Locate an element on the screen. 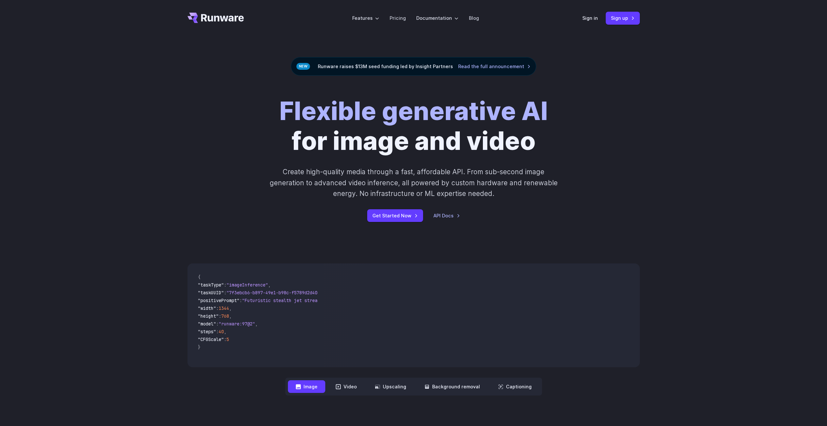 Image resolution: width=827 pixels, height=426 pixels. span: "steps" is located at coordinates (207, 332).